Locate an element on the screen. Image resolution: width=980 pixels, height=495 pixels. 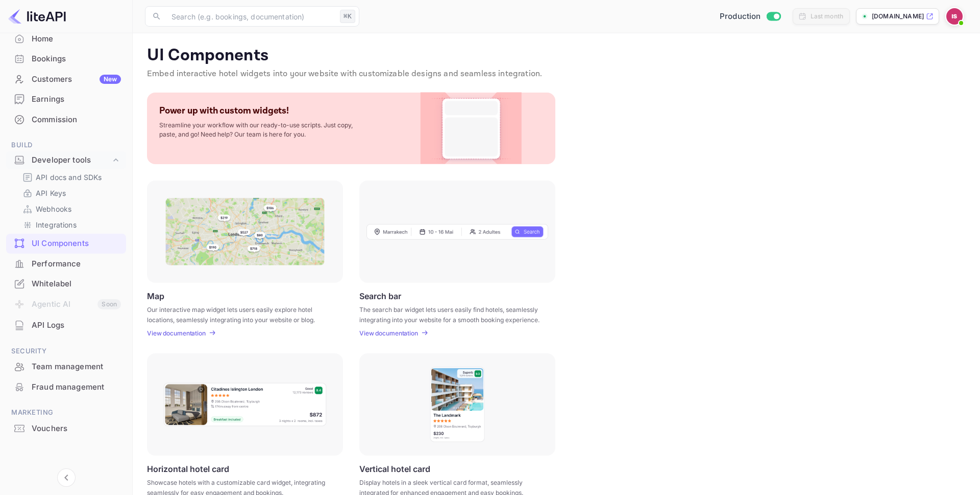
p: Integrations is located at coordinates (56, 224).